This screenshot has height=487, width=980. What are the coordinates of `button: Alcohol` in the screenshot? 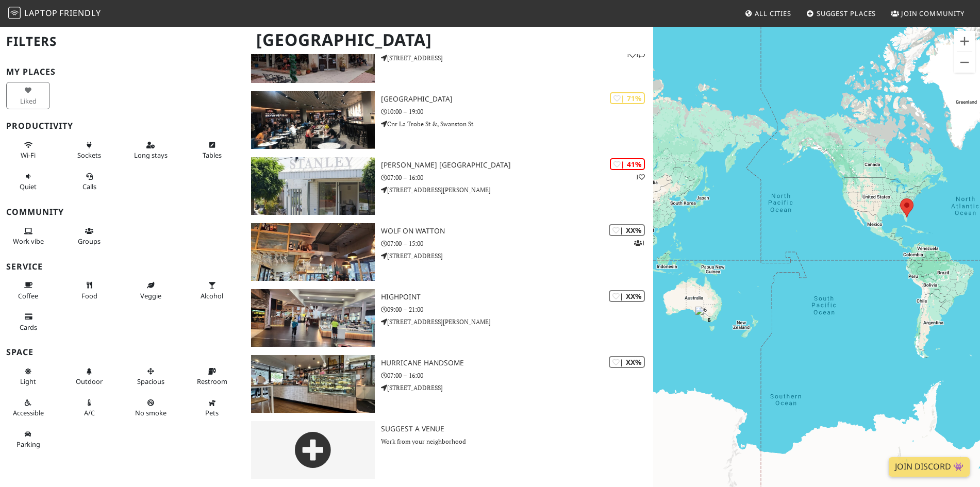 It's located at (211, 290).